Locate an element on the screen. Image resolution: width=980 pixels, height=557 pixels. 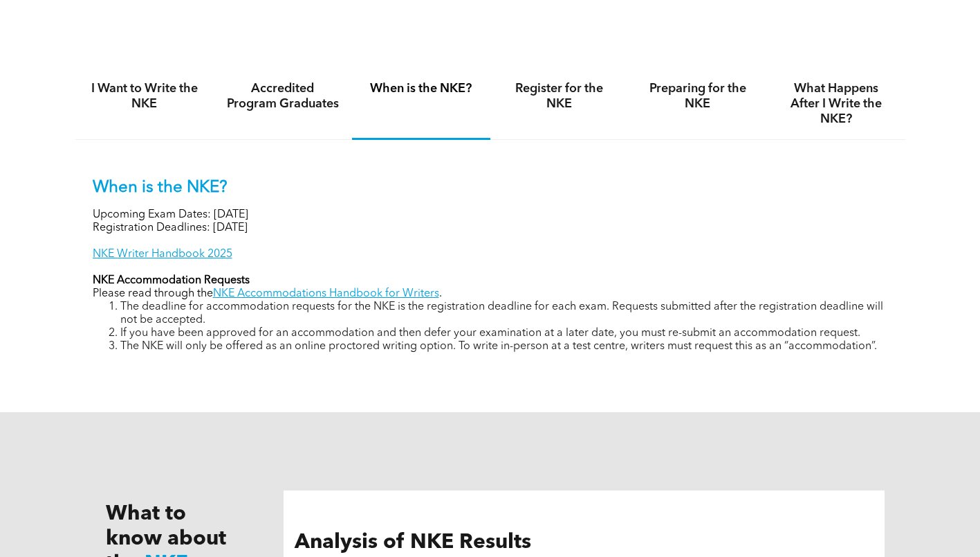
span: Analysis of NKE Results is located at coordinates (413, 542).